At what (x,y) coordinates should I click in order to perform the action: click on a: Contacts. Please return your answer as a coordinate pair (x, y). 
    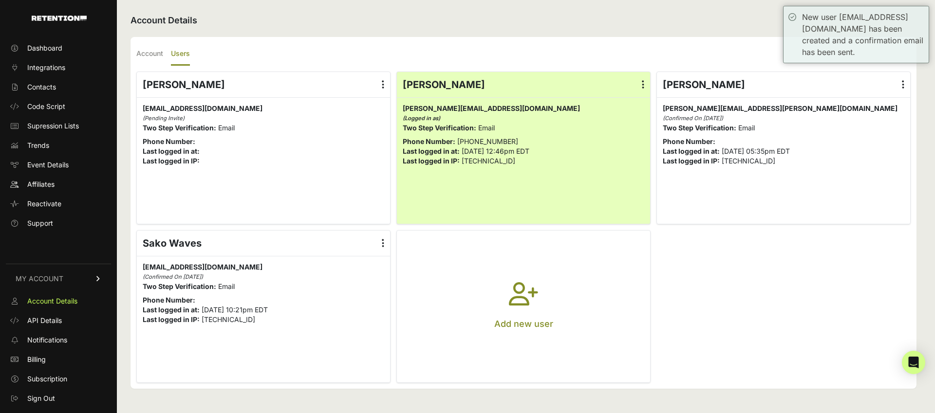
    Looking at the image, I should click on (58, 87).